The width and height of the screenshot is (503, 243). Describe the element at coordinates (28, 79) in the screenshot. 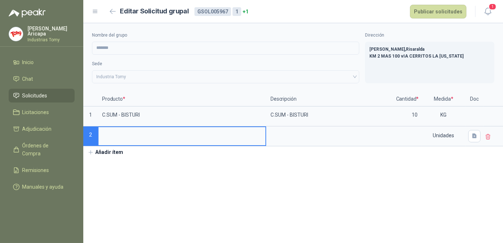

I see `span: Chat` at that location.